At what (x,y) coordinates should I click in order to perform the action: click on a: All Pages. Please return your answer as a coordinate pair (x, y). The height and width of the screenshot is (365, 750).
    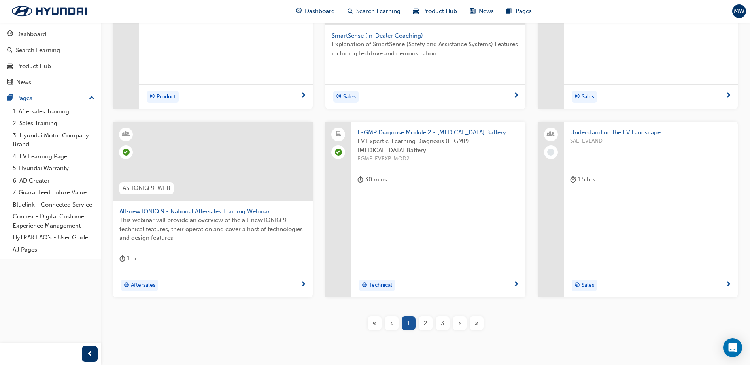
    Looking at the image, I should click on (53, 250).